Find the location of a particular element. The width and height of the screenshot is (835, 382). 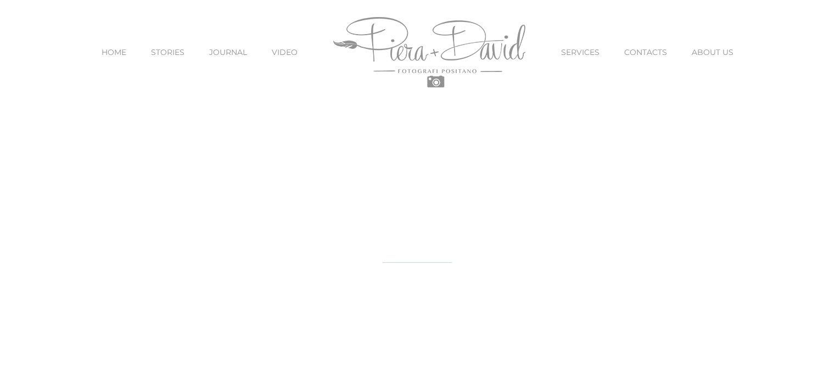

a: HOME is located at coordinates (114, 52).